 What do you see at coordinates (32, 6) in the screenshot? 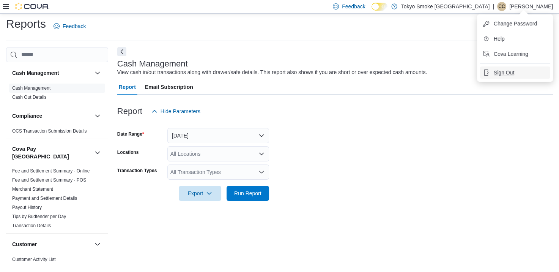
I see `img: Cova` at bounding box center [32, 6].